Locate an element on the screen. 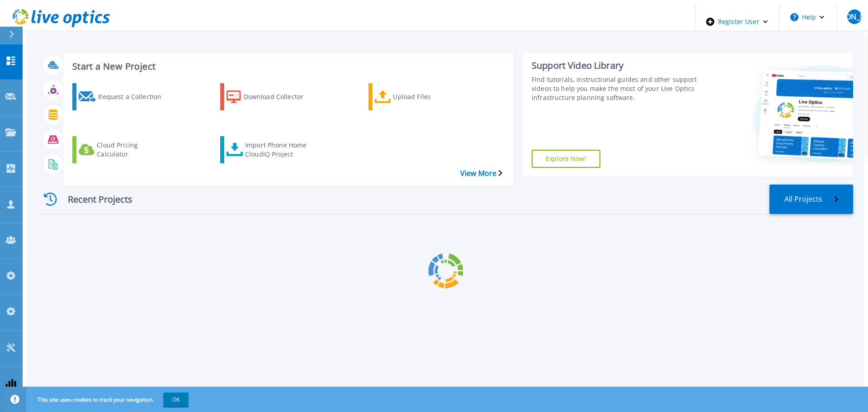 This screenshot has height=412, width=868. div: Request a Collection is located at coordinates (134, 97).